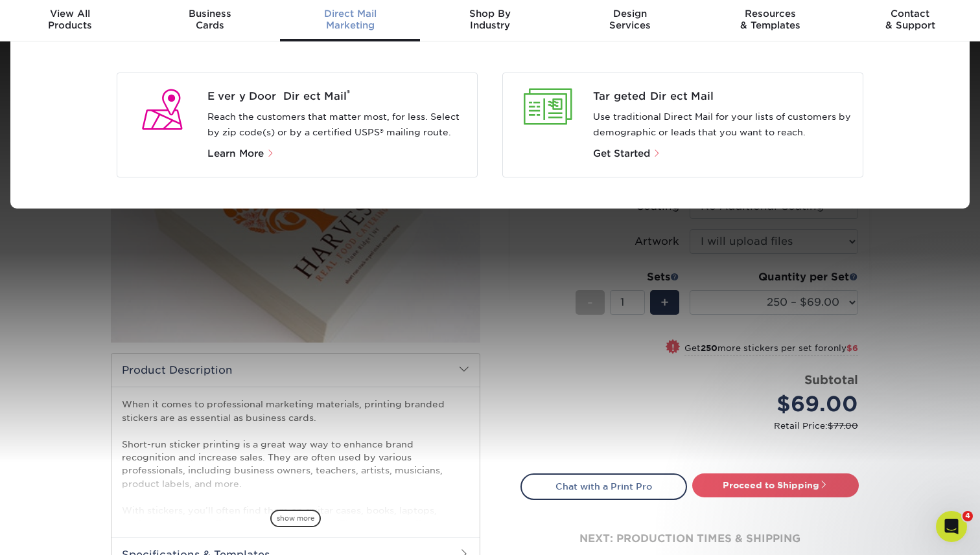 The image size is (980, 555). Describe the element at coordinates (235, 154) in the screenshot. I see `span: Learn More` at that location.